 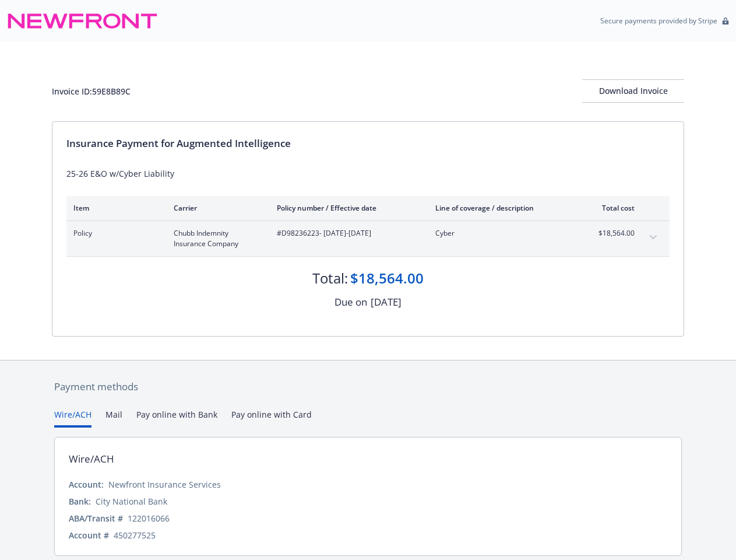 What do you see at coordinates (80, 501) in the screenshot?
I see `div: Bank:` at bounding box center [80, 501].